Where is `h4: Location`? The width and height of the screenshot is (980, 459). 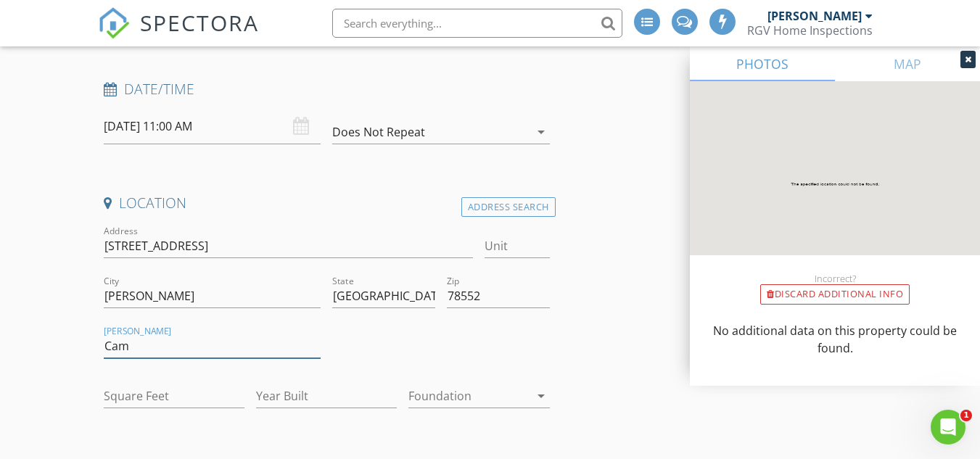
h4: Location is located at coordinates (326, 203).